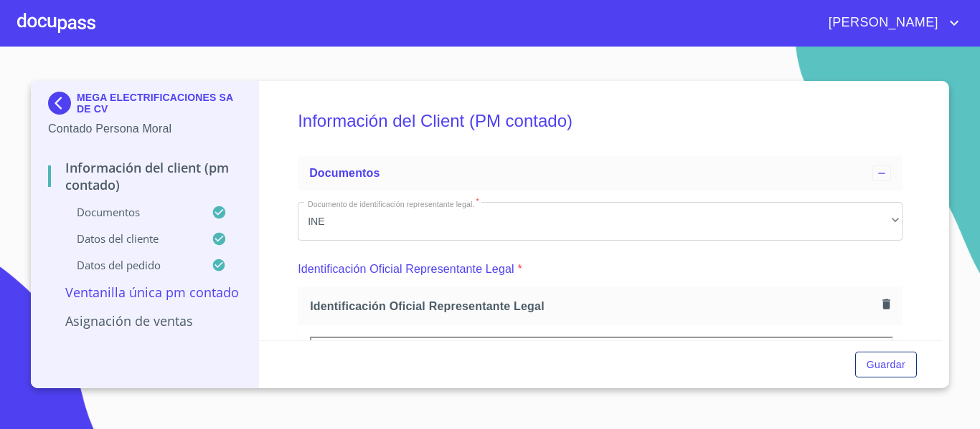 This screenshot has width=980, height=429. What do you see at coordinates (129, 212) in the screenshot?
I see `p: Documentos` at bounding box center [129, 212].